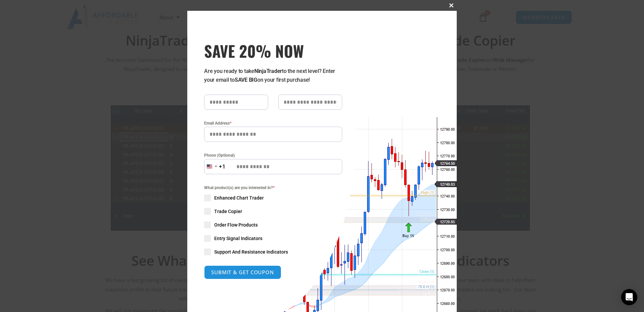 This screenshot has width=644, height=312. Describe the element at coordinates (273, 50) in the screenshot. I see `h3: SAVE 20% NOW` at that location.